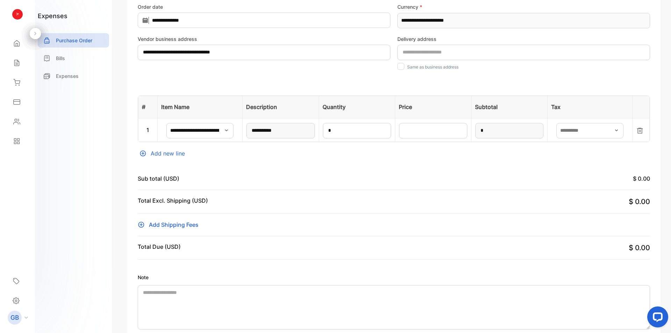 The height and width of the screenshot is (333, 671). I want to click on div: Add new line, so click(394, 154).